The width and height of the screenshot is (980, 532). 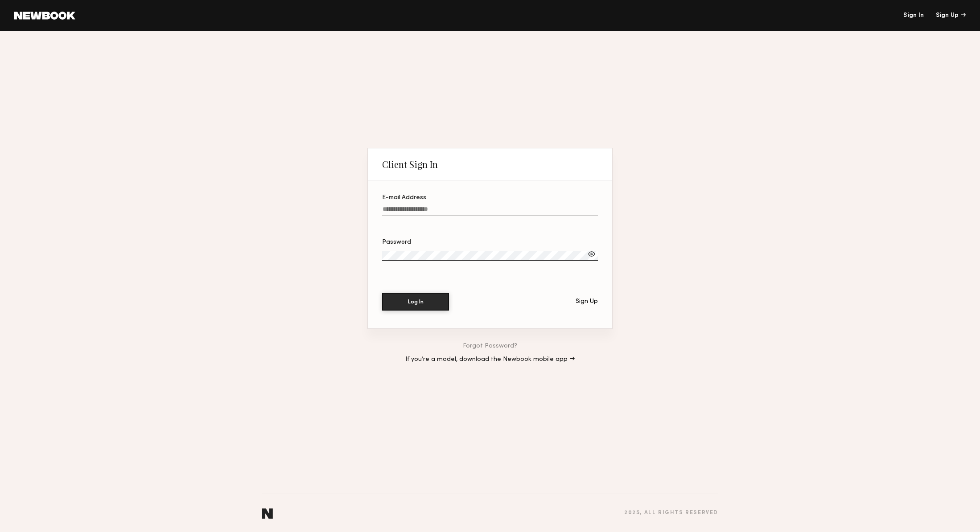 I want to click on input: Password, so click(x=490, y=256).